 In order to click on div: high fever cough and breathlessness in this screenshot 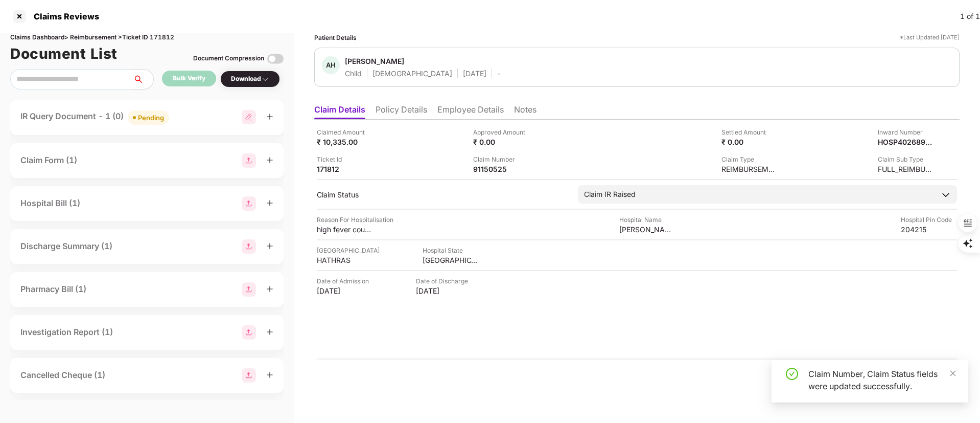, I will do `click(345, 229)`.